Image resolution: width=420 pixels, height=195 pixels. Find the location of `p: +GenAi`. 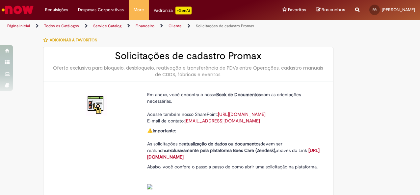

p: +GenAi is located at coordinates (183, 11).